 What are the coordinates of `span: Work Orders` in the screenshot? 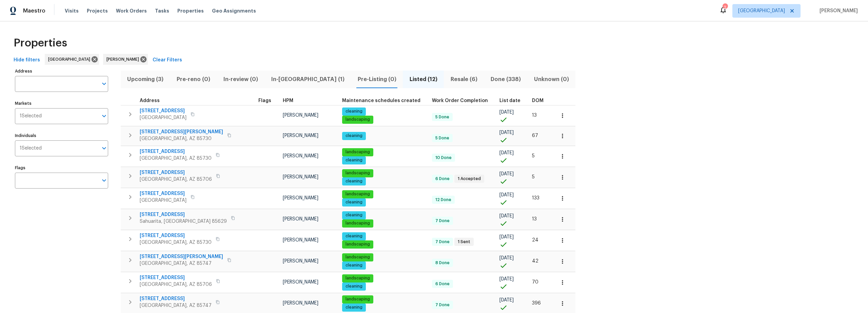 It's located at (131, 11).